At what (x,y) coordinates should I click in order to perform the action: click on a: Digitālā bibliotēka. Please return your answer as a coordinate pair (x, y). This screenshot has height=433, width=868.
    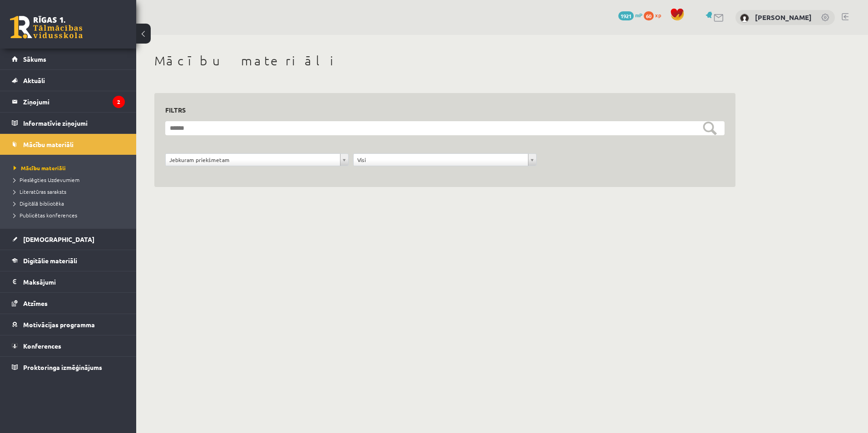
    Looking at the image, I should click on (70, 204).